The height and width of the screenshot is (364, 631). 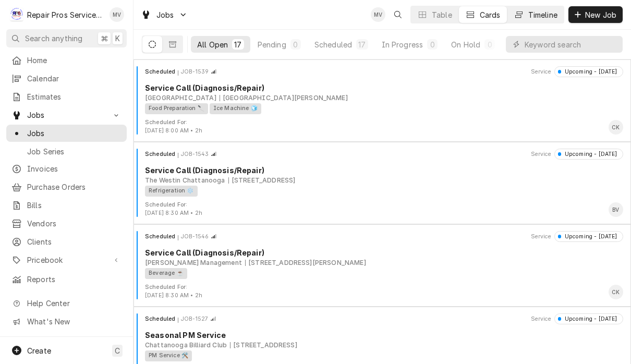 What do you see at coordinates (272, 44) in the screenshot?
I see `div: Pending` at bounding box center [272, 44].